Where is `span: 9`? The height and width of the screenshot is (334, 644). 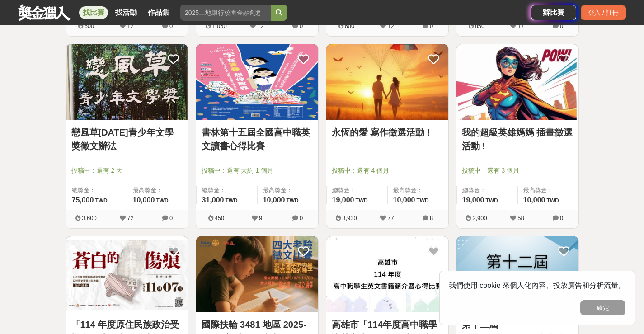
span: 9 is located at coordinates (260, 218).